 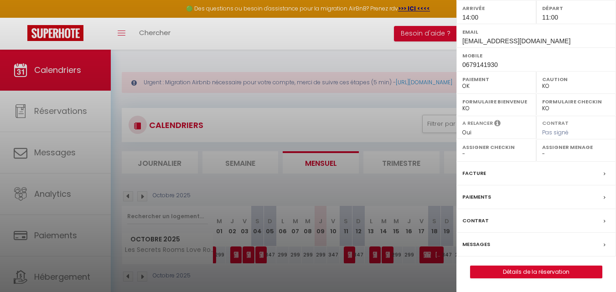 I want to click on label: Formulaire Bienvenue, so click(x=496, y=102).